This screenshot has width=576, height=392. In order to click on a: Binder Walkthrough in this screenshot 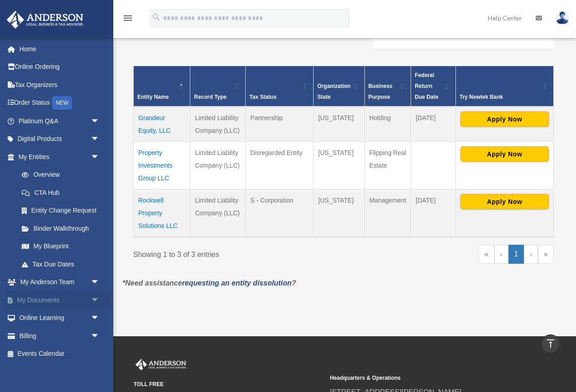, I will do `click(61, 228)`.